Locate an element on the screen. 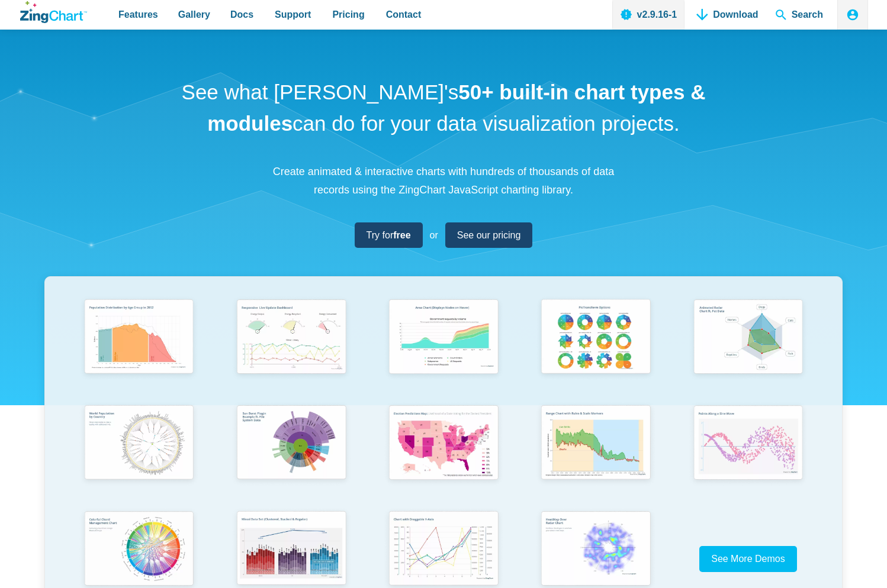 The image size is (887, 588). a: ZingChart Logo. Click to return to the homepage is located at coordinates (53, 12).